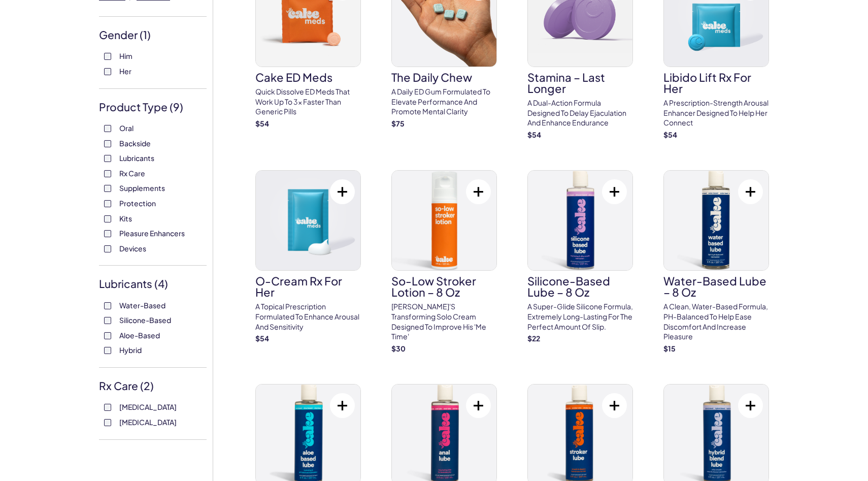  What do you see at coordinates (131, 350) in the screenshot?
I see `span: Hybrid` at bounding box center [131, 350].